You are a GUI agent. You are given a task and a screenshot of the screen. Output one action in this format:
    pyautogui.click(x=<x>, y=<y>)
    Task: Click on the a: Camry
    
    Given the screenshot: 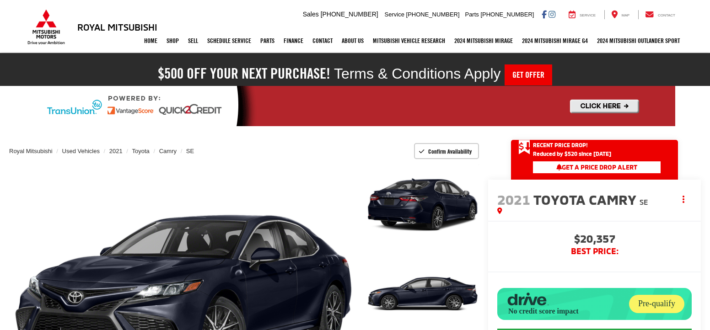 What is the action you would take?
    pyautogui.click(x=168, y=151)
    